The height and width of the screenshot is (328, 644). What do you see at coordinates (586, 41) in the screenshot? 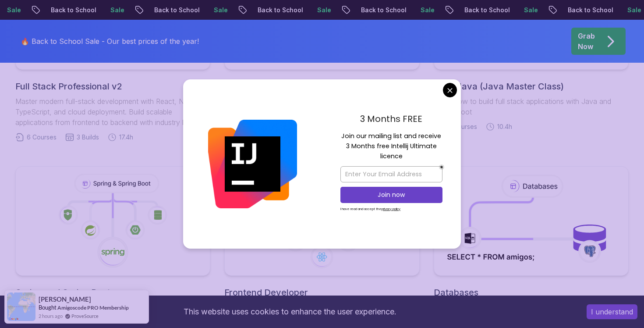
I see `p: Grab Now` at bounding box center [586, 41].